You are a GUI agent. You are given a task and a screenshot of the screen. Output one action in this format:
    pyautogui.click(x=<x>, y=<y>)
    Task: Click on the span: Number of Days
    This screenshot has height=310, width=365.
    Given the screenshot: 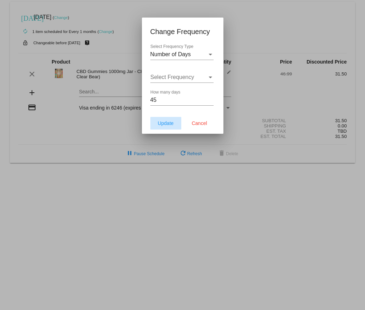 What is the action you would take?
    pyautogui.click(x=171, y=54)
    